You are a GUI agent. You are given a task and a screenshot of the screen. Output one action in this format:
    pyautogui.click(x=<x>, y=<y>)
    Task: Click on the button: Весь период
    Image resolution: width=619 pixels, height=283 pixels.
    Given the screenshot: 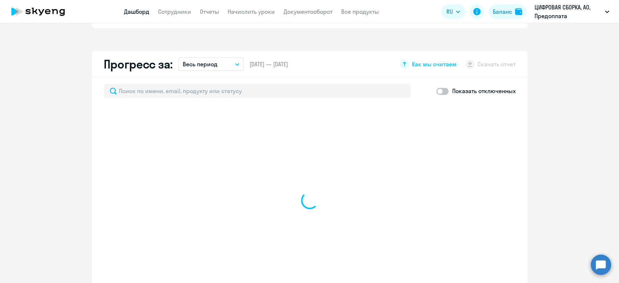 What is the action you would take?
    pyautogui.click(x=211, y=64)
    